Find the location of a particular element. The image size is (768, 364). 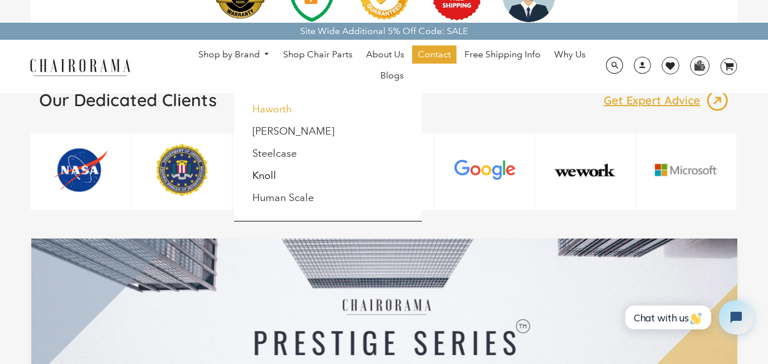

span: Why Us is located at coordinates (570, 55).